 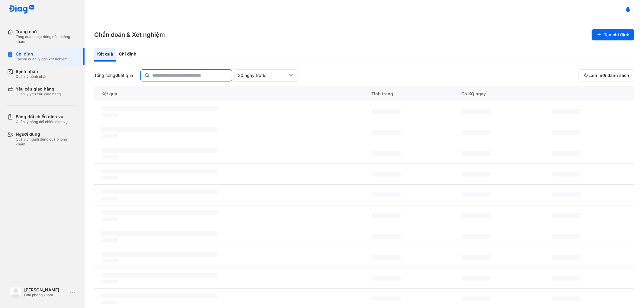 What do you see at coordinates (38, 89) in the screenshot?
I see `div: Yêu cầu giao hàng` at bounding box center [38, 89].